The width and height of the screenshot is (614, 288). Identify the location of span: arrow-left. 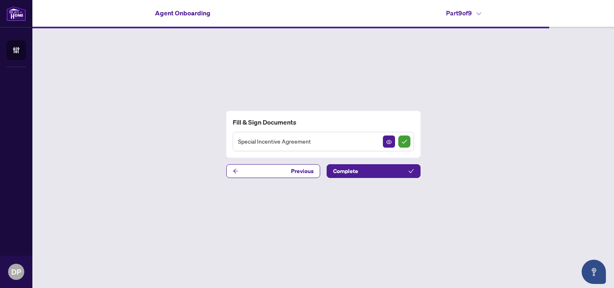
(235, 171).